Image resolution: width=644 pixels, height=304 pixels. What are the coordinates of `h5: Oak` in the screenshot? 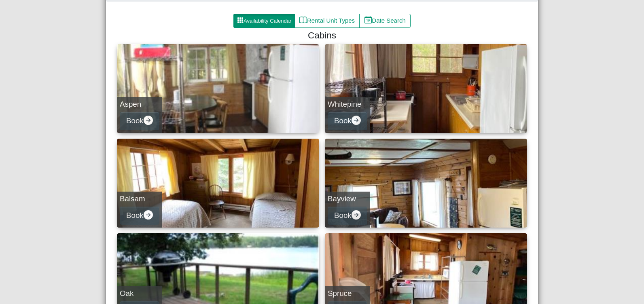 It's located at (140, 294).